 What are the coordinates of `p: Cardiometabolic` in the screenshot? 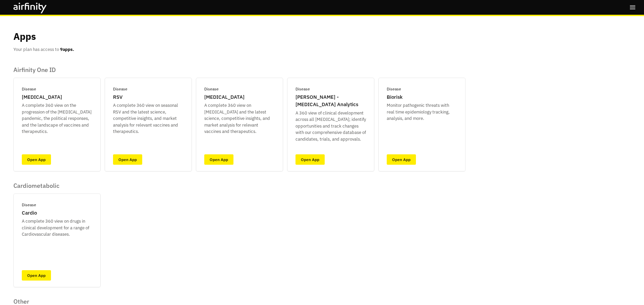 It's located at (57, 186).